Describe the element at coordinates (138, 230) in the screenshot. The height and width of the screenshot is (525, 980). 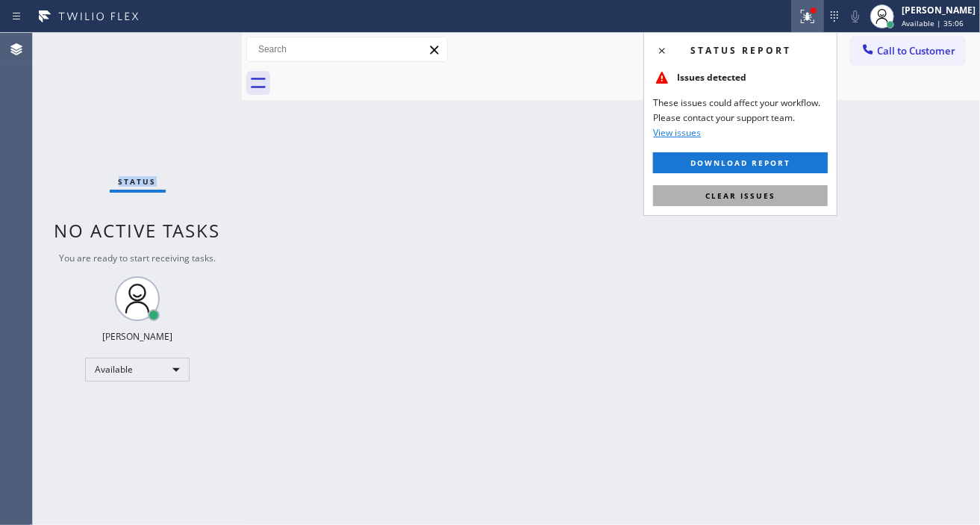
I see `span: No active tasks` at that location.